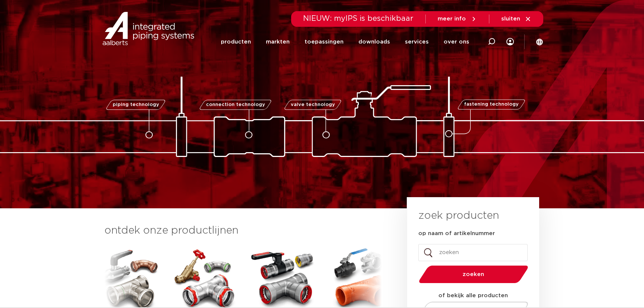  What do you see at coordinates (417, 42) in the screenshot?
I see `a: services` at bounding box center [417, 42].